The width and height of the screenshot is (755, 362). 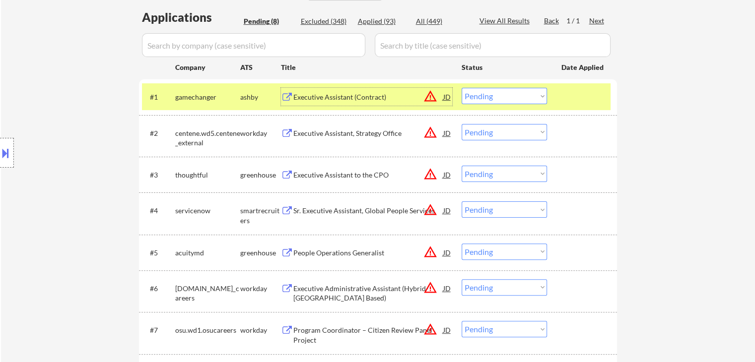 What do you see at coordinates (368, 211) in the screenshot?
I see `div: Sr. Executive Assistant, Global People Services` at bounding box center [368, 211].